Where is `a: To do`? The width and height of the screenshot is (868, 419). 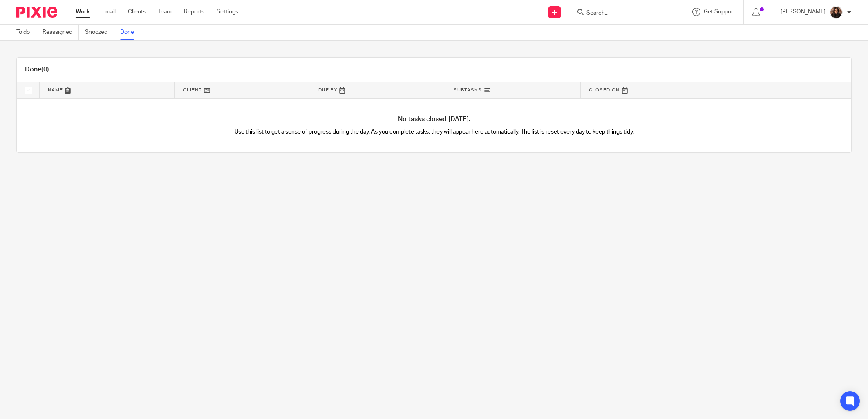 a: To do is located at coordinates (26, 33).